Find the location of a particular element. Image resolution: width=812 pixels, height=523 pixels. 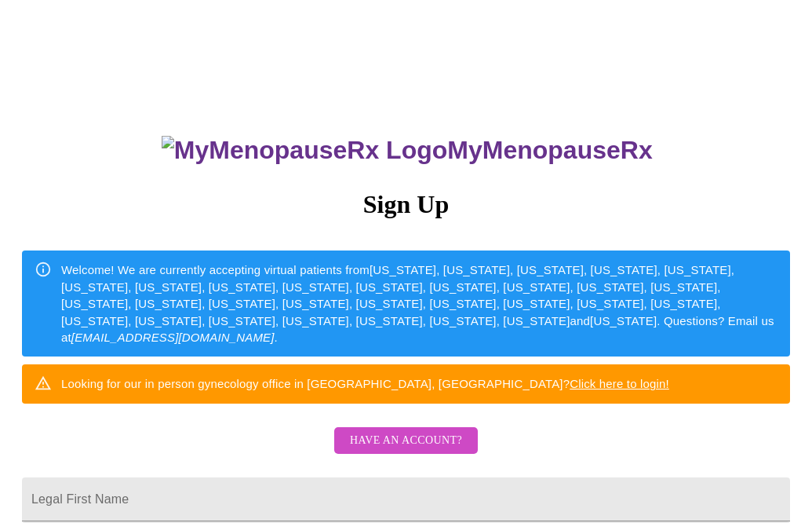

span: Have an account? is located at coordinates (406, 440).